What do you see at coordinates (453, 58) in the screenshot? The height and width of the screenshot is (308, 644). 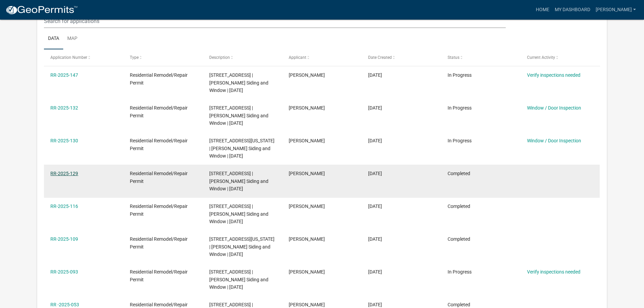 I see `span: Status` at bounding box center [453, 58].